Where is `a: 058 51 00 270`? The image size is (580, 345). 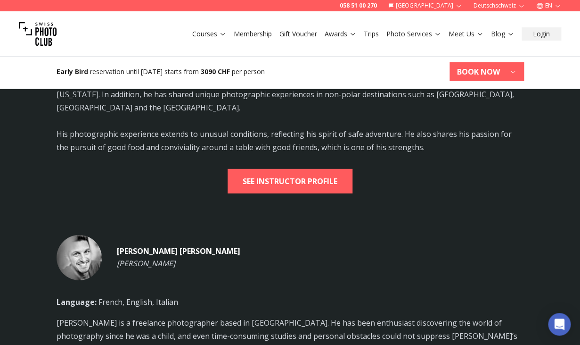 a: 058 51 00 270 is located at coordinates (358, 6).